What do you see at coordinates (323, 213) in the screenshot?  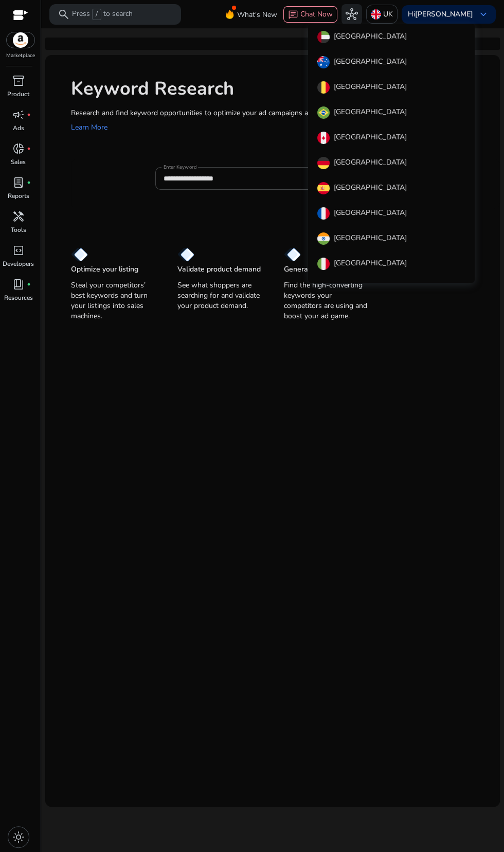 I see `img: fr.svg` at bounding box center [323, 213].